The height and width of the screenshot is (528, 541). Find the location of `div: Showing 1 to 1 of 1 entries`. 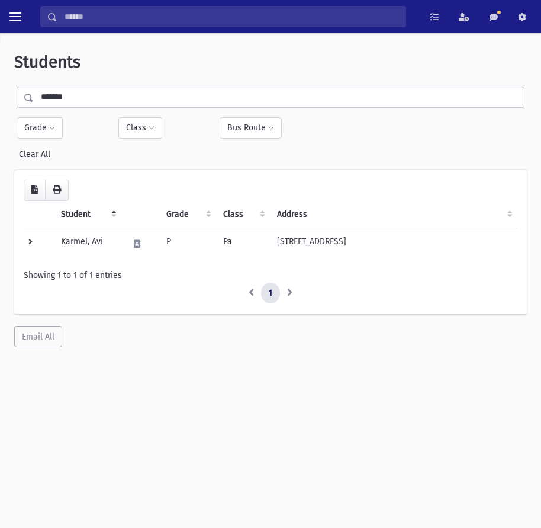

div: Showing 1 to 1 of 1 entries is located at coordinates (271, 275).